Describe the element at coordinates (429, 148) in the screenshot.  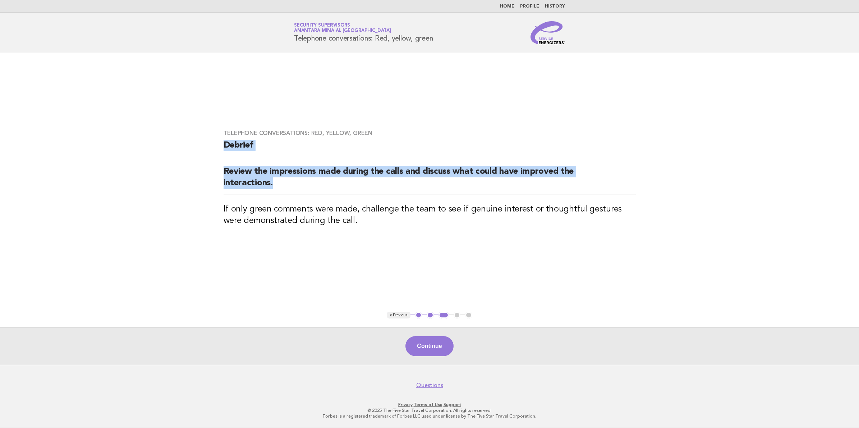
I see `h2: Debrief` at that location.